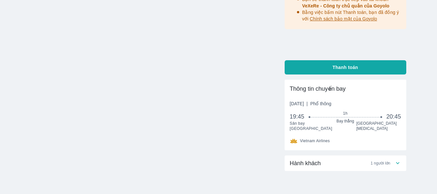 The width and height of the screenshot is (437, 194). I want to click on span: Chính sách bảo mật của Goyolo, so click(343, 19).